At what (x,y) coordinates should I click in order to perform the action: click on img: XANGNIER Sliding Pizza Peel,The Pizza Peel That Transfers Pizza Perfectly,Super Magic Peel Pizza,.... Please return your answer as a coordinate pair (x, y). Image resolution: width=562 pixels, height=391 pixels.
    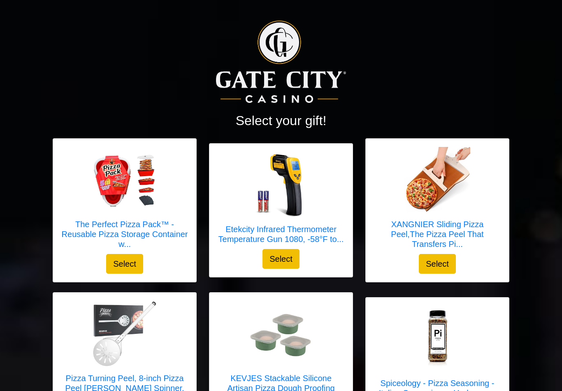
    Looking at the image, I should click on (437, 180).